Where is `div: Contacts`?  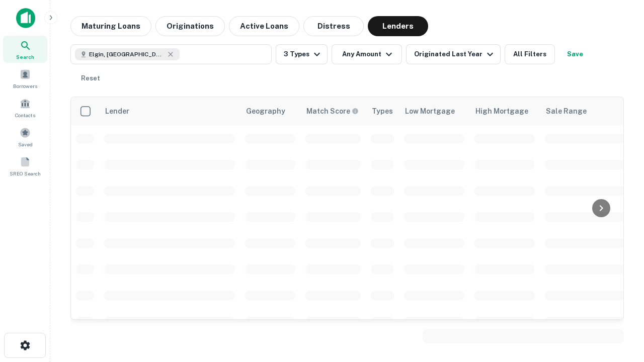
div: Contacts is located at coordinates (25, 108).